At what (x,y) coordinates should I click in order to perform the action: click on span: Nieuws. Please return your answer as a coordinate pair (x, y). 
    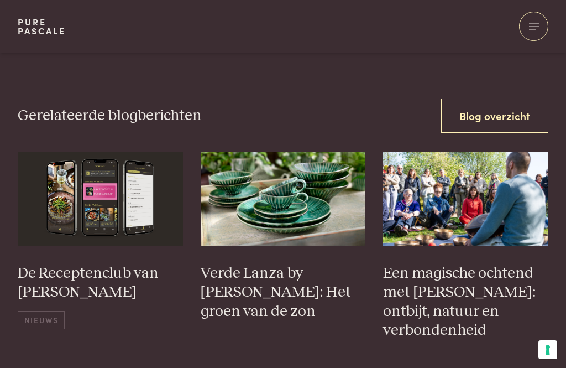
    Looking at the image, I should click on (41, 320).